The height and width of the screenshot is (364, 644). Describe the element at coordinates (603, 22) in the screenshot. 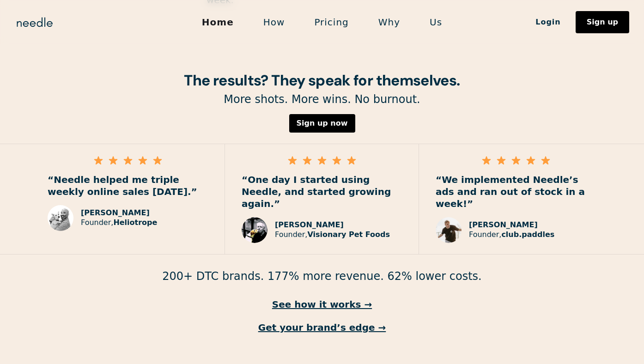

I see `a: Sign up` at that location.